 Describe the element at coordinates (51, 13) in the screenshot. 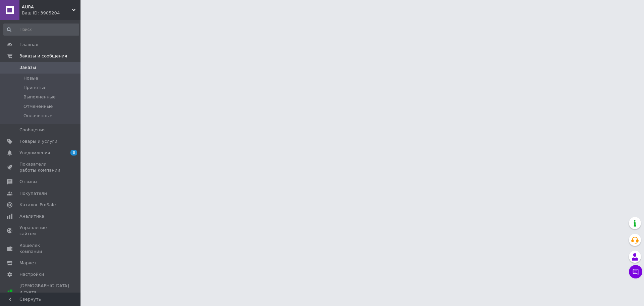

I see `div: Ваш ID: 3905204` at that location.